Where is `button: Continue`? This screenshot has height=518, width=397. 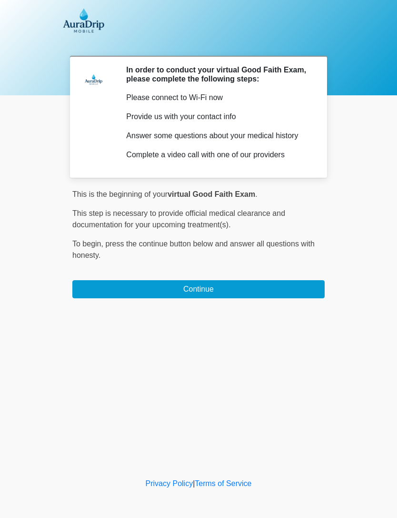 button: Continue is located at coordinates (199, 289).